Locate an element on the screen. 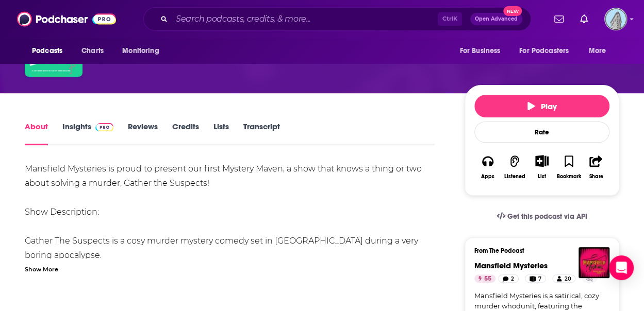 The width and height of the screenshot is (644, 311). div: Bookmark is located at coordinates (569, 177).